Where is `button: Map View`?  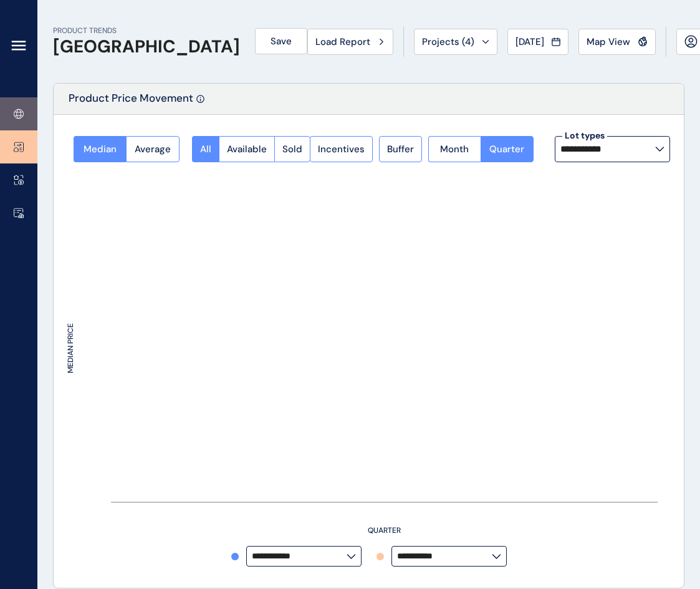
button: Map View is located at coordinates (617, 42).